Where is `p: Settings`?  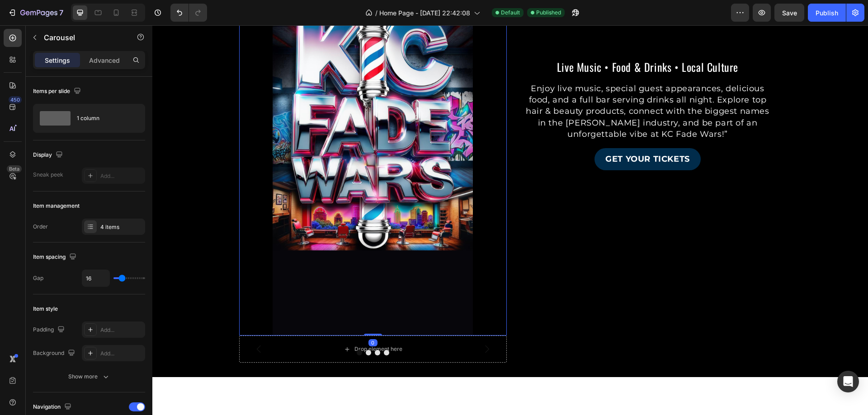 p: Settings is located at coordinates (58, 60).